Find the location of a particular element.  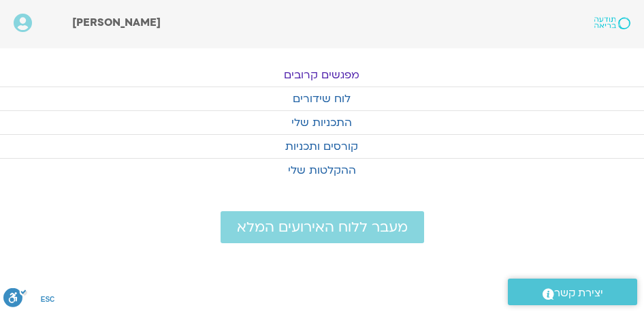

a: יצירת קשר is located at coordinates (572, 292).